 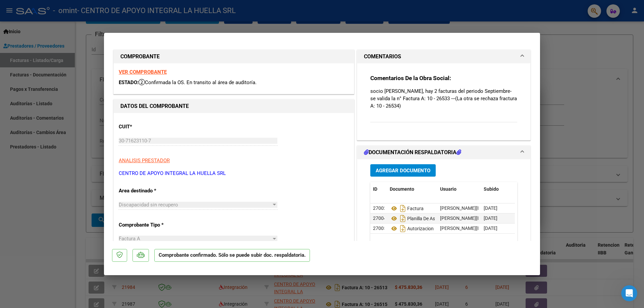 I want to click on datatable-header-cell: ID, so click(x=379, y=189).